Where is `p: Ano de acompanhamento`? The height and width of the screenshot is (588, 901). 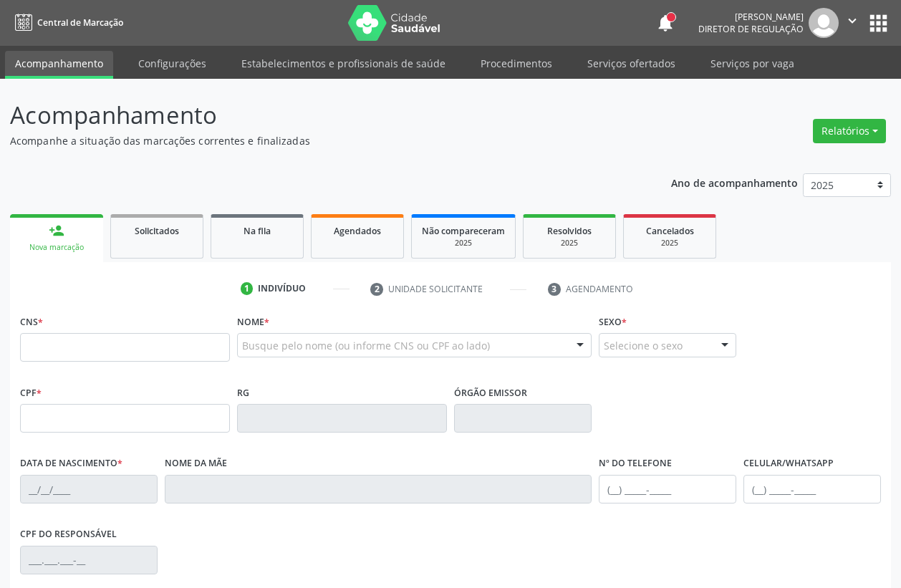
p: Ano de acompanhamento is located at coordinates (735, 182).